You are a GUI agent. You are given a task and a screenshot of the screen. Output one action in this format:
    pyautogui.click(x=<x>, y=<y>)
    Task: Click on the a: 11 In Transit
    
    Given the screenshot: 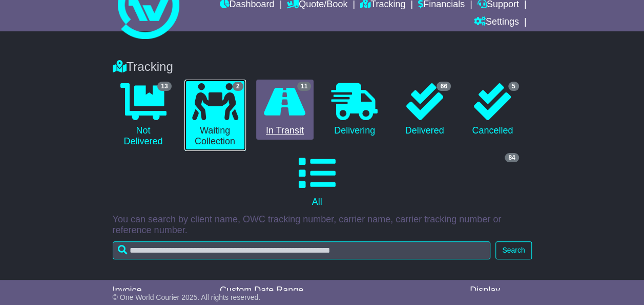 What is the action you would take?
    pyautogui.click(x=285, y=110)
    